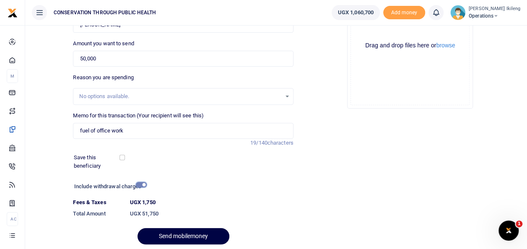 Image resolution: width=527 pixels, height=249 pixels. Describe the element at coordinates (356, 13) in the screenshot. I see `li: Wallet ballance` at that location.